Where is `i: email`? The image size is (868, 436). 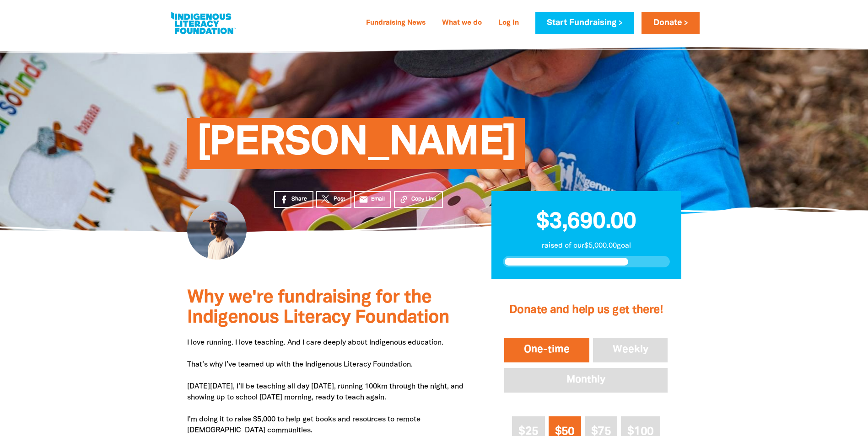 i: email is located at coordinates (363, 199).